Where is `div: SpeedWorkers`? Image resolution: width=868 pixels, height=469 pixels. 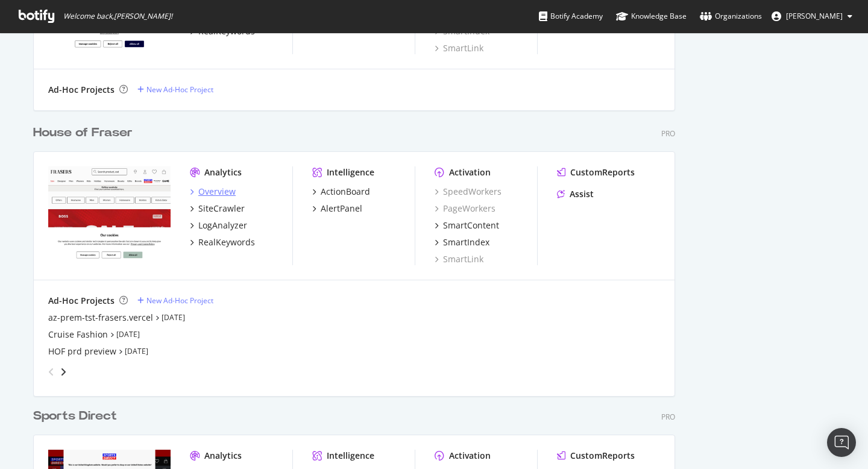
div: SpeedWorkers is located at coordinates (468, 192).